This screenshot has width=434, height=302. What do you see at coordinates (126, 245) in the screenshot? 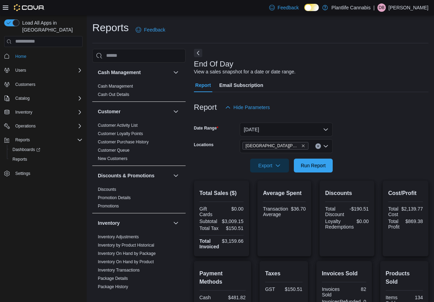
I see `a: Inventory by Product Historical` at bounding box center [126, 245].